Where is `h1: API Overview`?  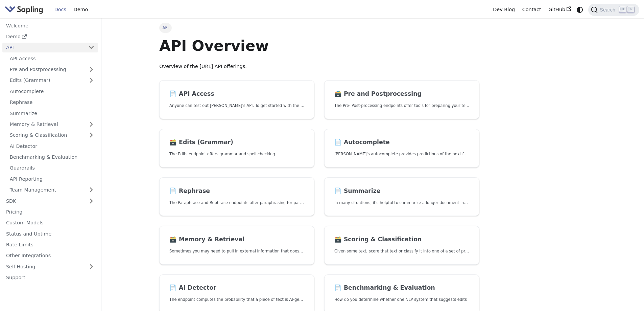 h1: API Overview is located at coordinates (319, 46).